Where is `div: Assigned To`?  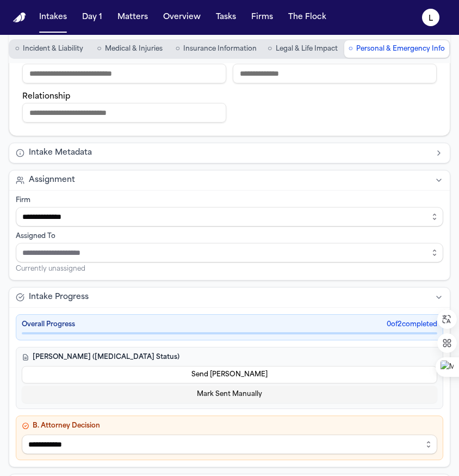 div: Assigned To is located at coordinates (230, 236).